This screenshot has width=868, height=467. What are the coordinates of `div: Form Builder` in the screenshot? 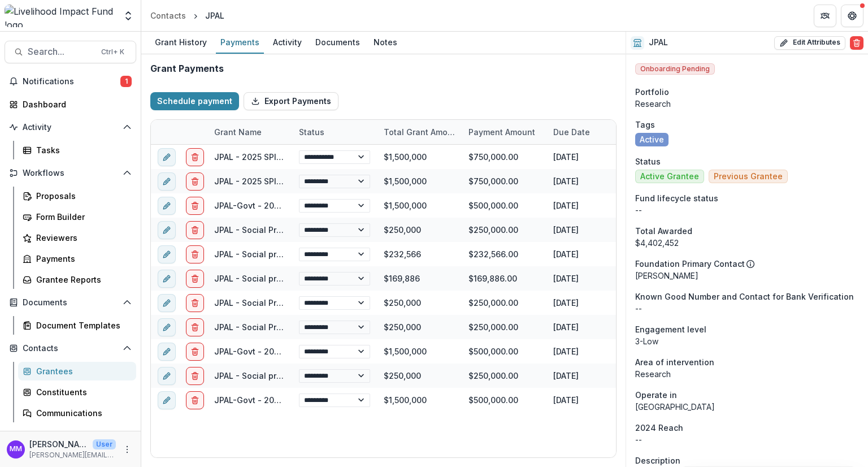 It's located at (82, 216).